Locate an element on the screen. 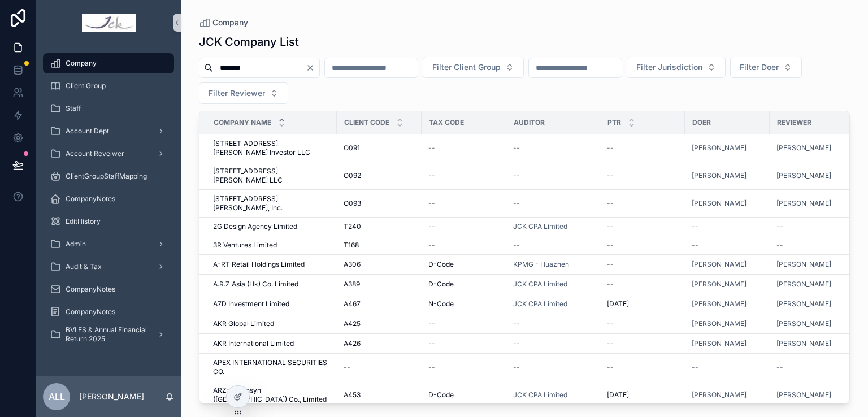 Image resolution: width=868 pixels, height=417 pixels. a: A389 is located at coordinates (380, 284).